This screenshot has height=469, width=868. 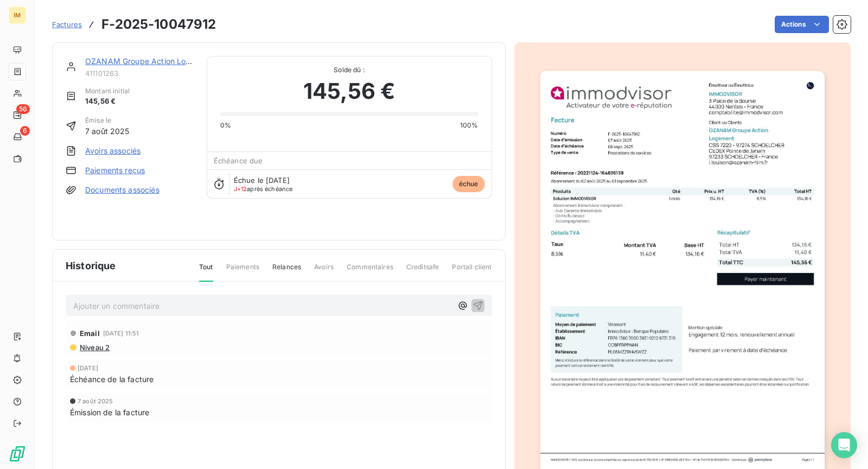 I want to click on span: 100%, so click(x=469, y=125).